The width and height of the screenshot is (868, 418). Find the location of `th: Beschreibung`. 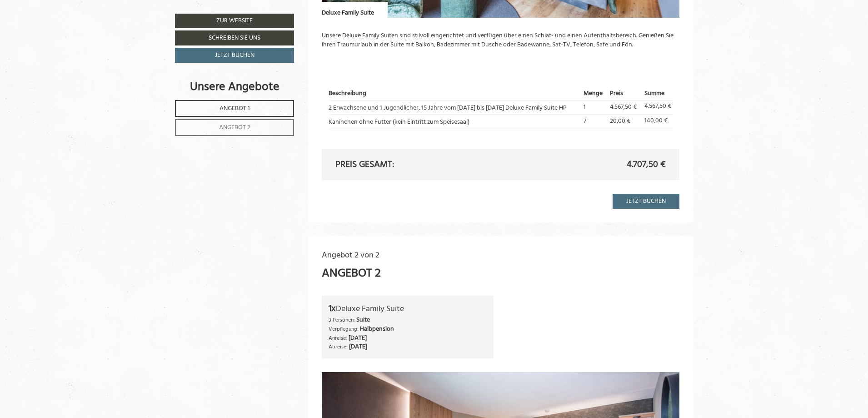

th: Beschreibung is located at coordinates (455, 94).